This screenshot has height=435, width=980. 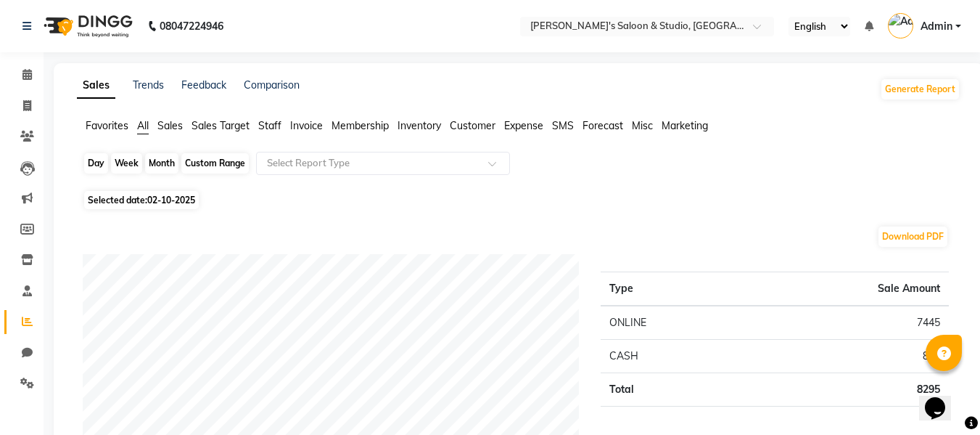 What do you see at coordinates (671, 357) in the screenshot?
I see `td: CASH` at bounding box center [671, 357].